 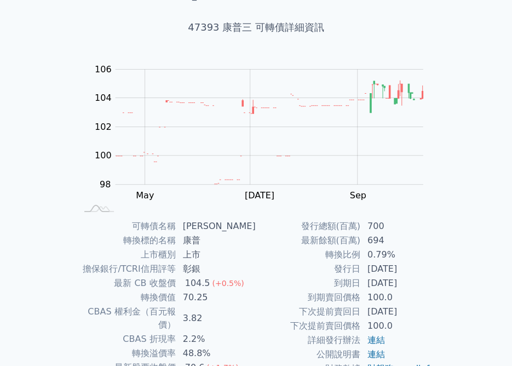 What do you see at coordinates (127, 226) in the screenshot?
I see `td: 可轉債名稱` at bounding box center [127, 226].